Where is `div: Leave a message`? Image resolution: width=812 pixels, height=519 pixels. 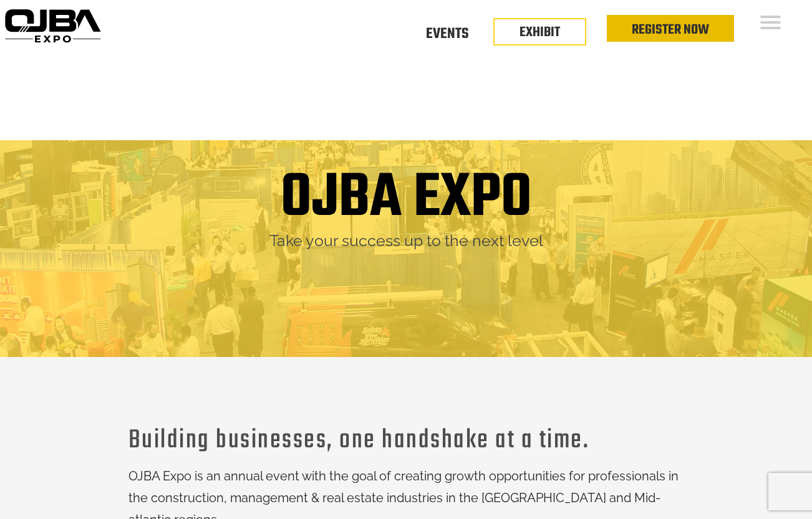
div: Leave a message is located at coordinates (137, 78).